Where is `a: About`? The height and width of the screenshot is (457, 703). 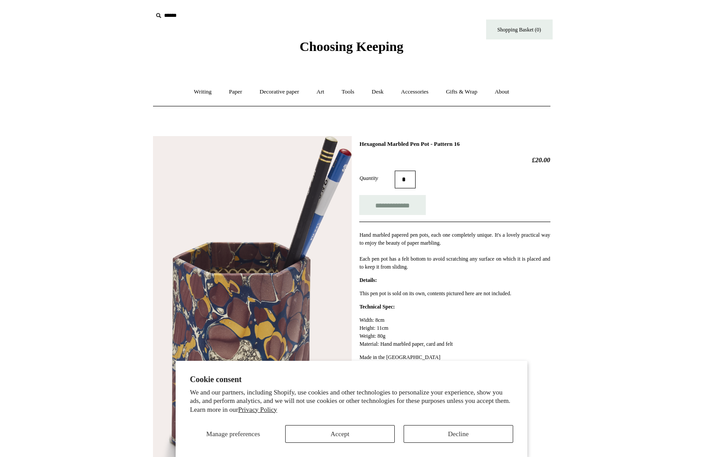
a: About is located at coordinates (502, 92).